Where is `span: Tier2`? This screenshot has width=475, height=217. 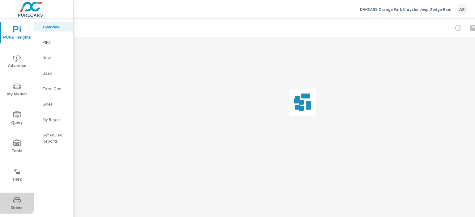
span: Tier2 is located at coordinates (17, 175).